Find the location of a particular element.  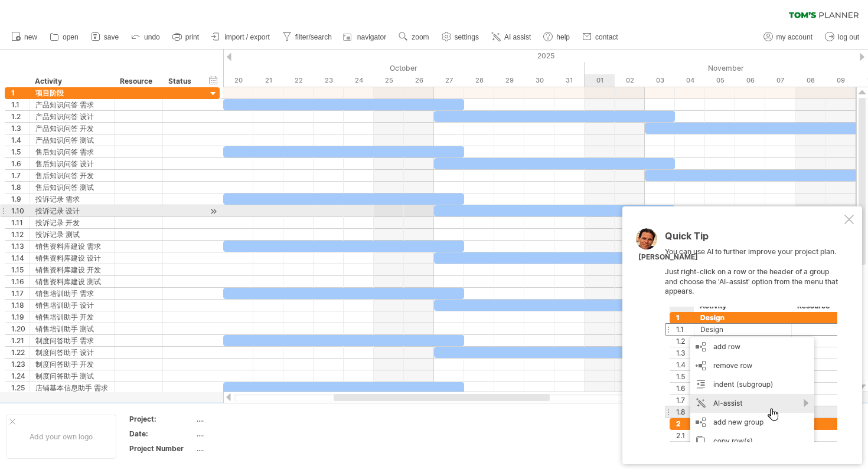

div: Status is located at coordinates (182, 81).